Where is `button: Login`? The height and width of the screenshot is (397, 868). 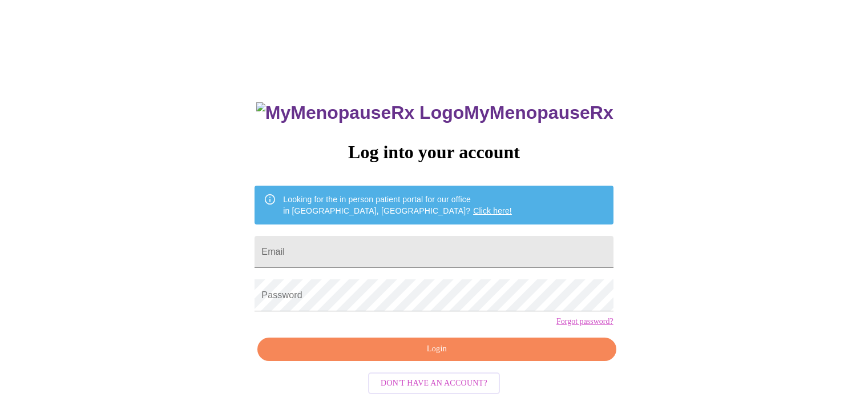
button: Login is located at coordinates (436, 349).